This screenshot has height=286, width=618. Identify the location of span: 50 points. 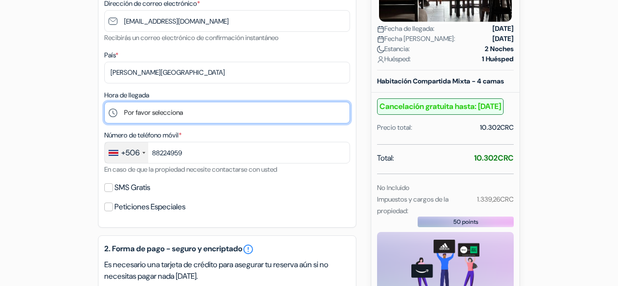
(466, 222).